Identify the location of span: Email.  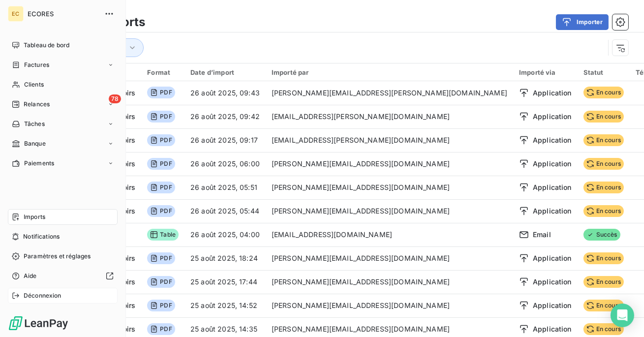
(542, 235).